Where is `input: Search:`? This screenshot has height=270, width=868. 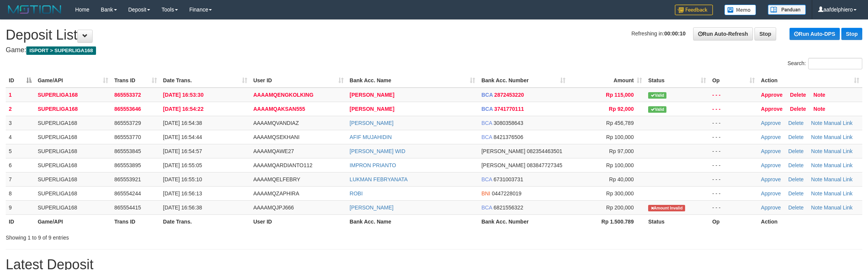
input: Search: is located at coordinates (835, 64).